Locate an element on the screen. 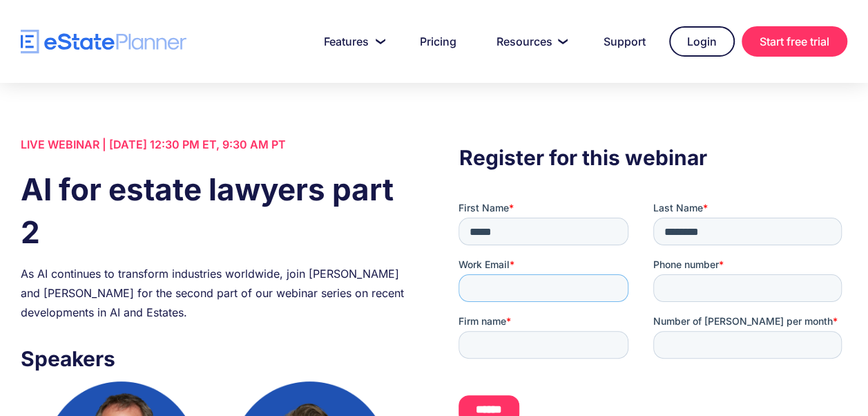 Image resolution: width=868 pixels, height=416 pixels. h3: Register for this webinar is located at coordinates (653, 157).